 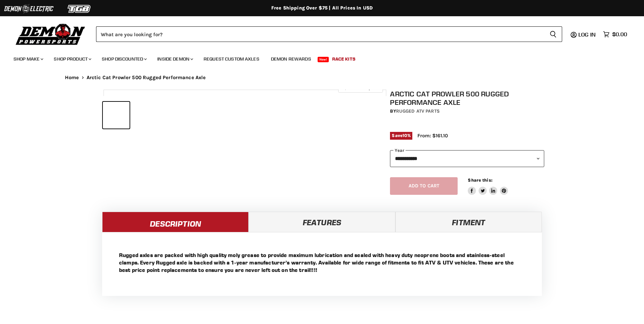 What do you see at coordinates (28, 59) in the screenshot?
I see `a: Shop Make` at bounding box center [28, 59].